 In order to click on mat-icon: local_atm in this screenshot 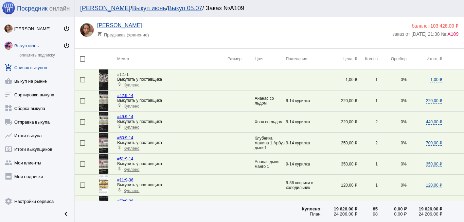, I will do `click(8, 149)`.